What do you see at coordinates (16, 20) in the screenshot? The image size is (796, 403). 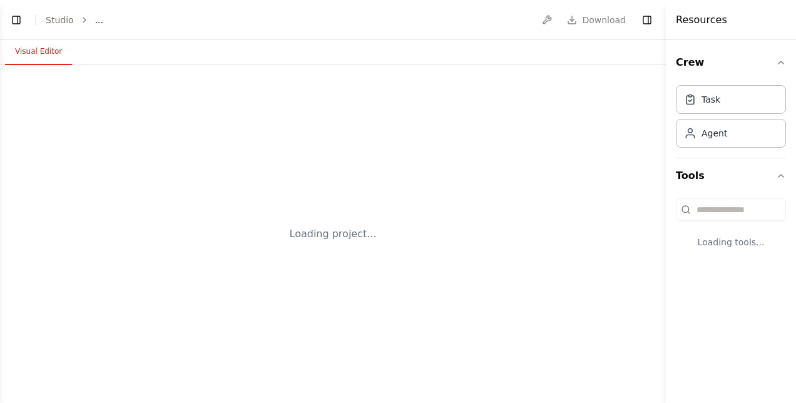 I see `button: Show left sidebar` at bounding box center [16, 20].